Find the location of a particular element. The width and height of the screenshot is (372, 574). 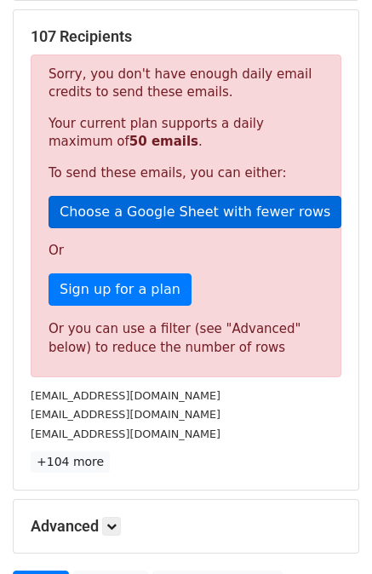

a: Choose a Google Sheet with fewer rows is located at coordinates (195, 212).